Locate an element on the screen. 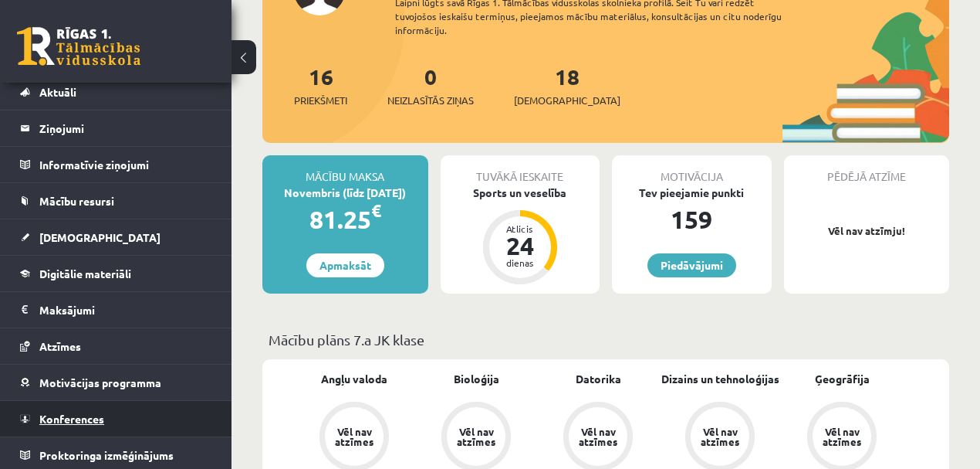  a: Rīgas 1. Tālmācības vidusskola is located at coordinates (79, 47).